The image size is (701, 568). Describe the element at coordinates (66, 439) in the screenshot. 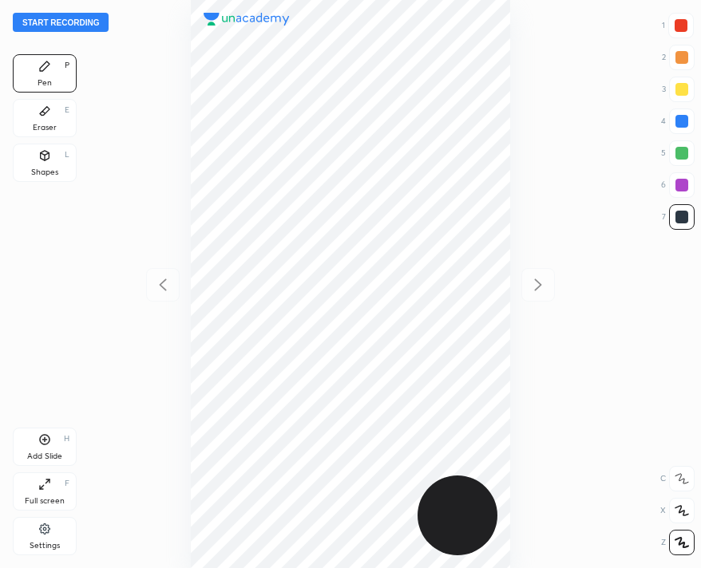

I see `div: H` at that location.